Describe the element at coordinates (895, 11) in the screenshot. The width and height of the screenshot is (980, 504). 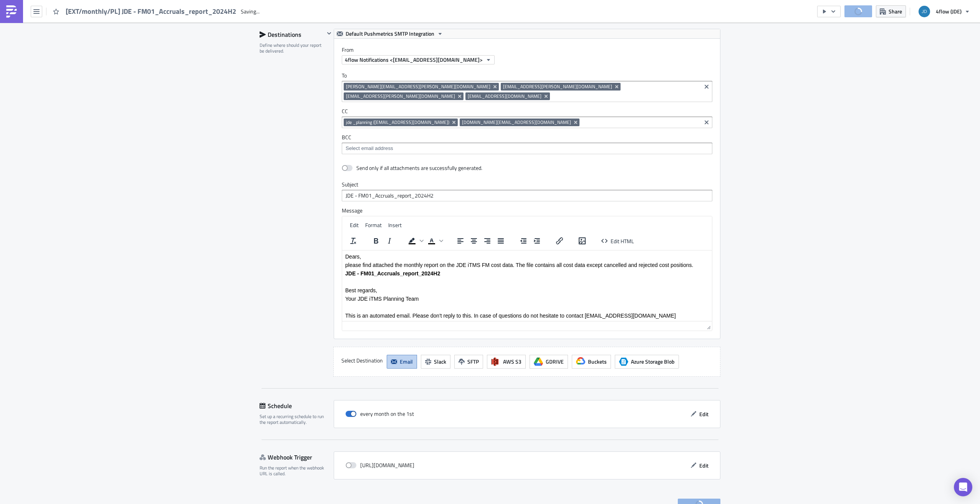
I see `span: Share` at that location.